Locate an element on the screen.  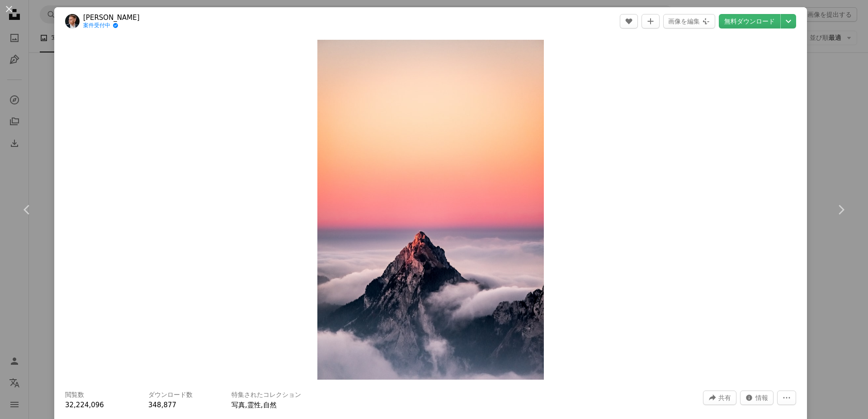
button: その他のアクション is located at coordinates (786, 398).